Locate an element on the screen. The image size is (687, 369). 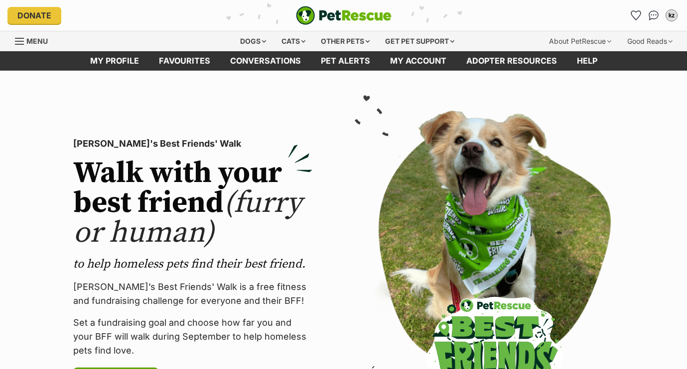
a: Pet alerts is located at coordinates (345, 61).